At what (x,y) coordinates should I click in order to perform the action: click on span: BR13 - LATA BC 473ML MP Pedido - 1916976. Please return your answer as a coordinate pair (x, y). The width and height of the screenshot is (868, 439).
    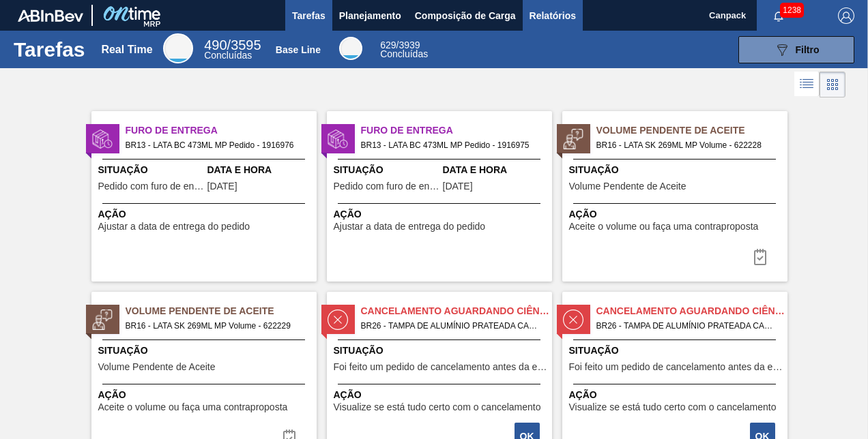
    Looking at the image, I should click on (216, 145).